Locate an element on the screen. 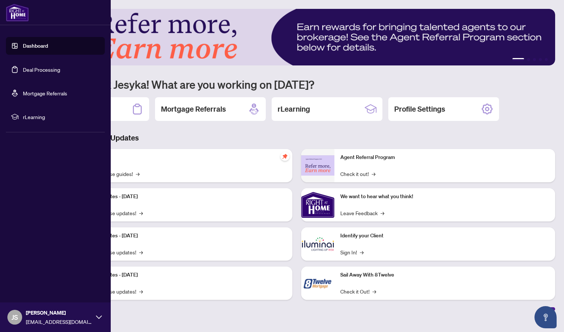 This screenshot has height=332, width=564. p: Identify your Client is located at coordinates (445, 236).